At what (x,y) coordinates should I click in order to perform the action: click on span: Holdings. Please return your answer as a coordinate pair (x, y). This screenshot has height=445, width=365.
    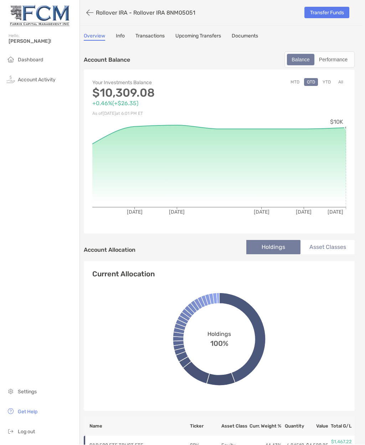
    Looking at the image, I should click on (219, 334).